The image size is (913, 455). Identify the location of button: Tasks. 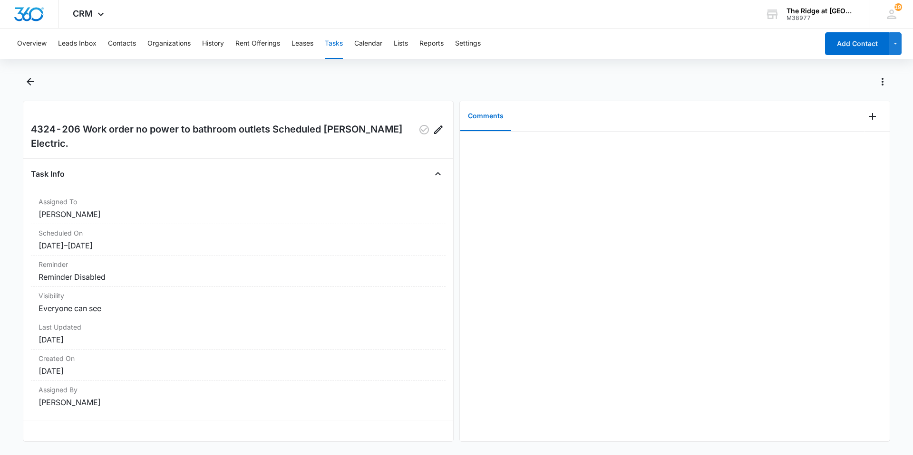
(334, 44).